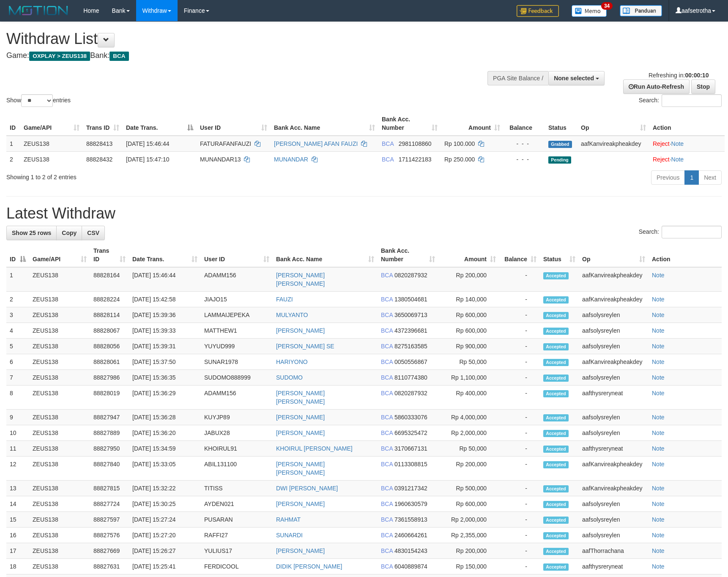 The image size is (728, 577). Describe the element at coordinates (289, 535) in the screenshot. I see `a: SUNARDI` at that location.